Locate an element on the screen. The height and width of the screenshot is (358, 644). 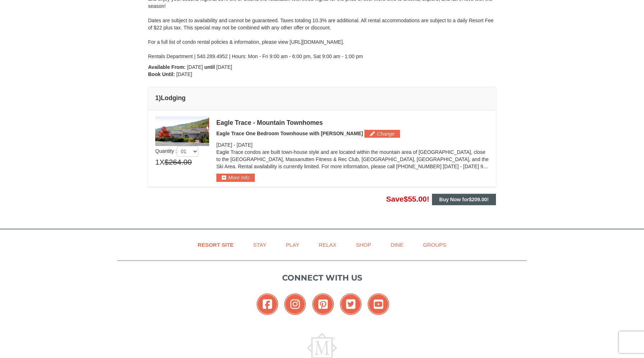
a: Groups is located at coordinates (434, 245).